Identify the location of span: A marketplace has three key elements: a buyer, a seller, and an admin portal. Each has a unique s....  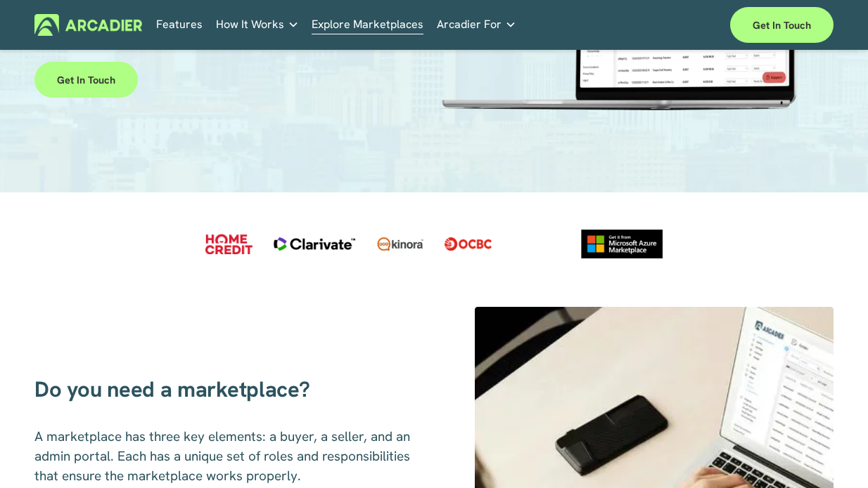
(224, 456).